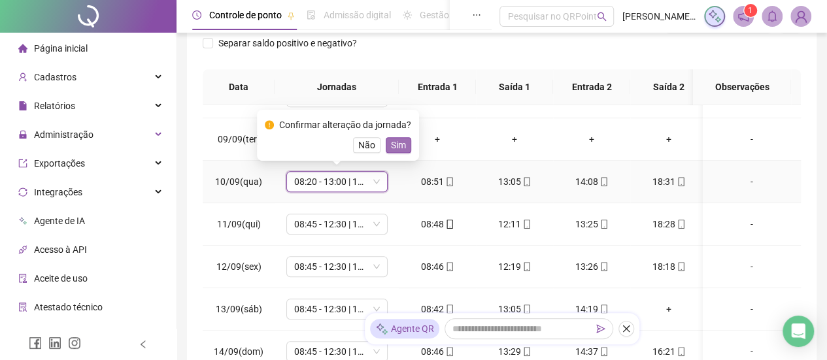  What do you see at coordinates (367, 145) in the screenshot?
I see `button: Não` at bounding box center [367, 145].